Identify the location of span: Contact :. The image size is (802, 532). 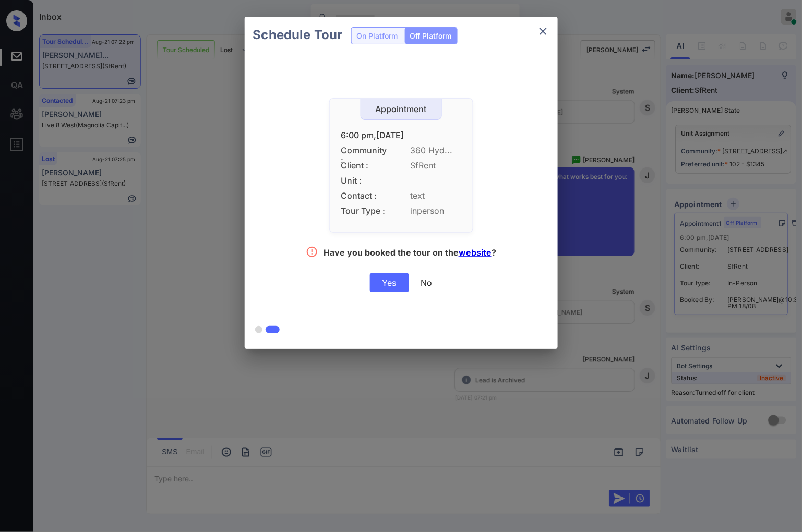
(365, 196).